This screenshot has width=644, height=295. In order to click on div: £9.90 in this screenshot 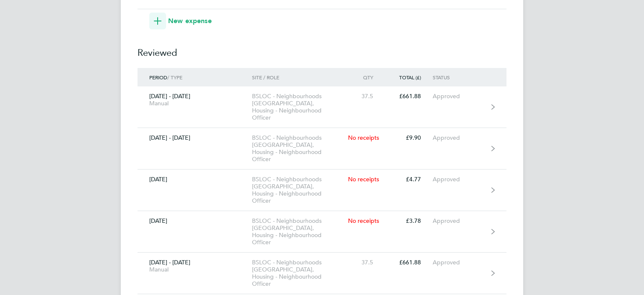, I will do `click(409, 137)`.